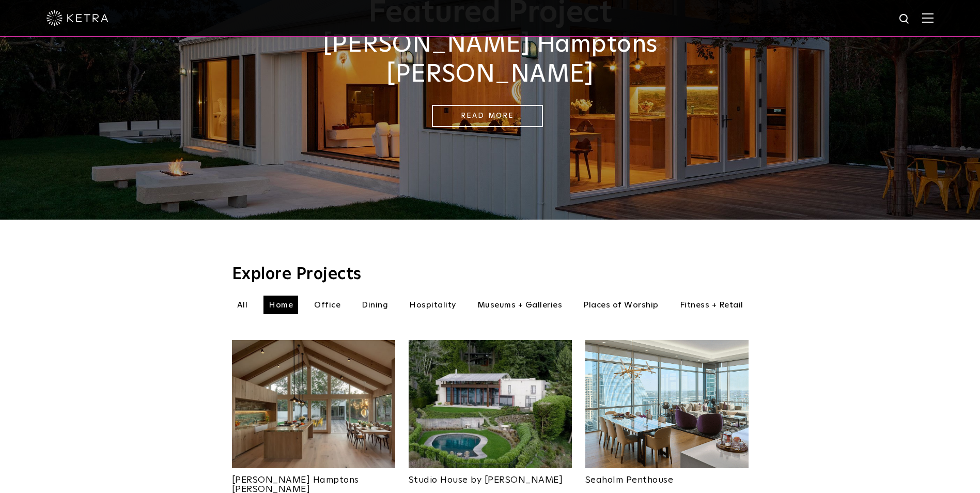 Image resolution: width=980 pixels, height=493 pixels. Describe the element at coordinates (667, 404) in the screenshot. I see `img: Project_Landing_Thumbnail-2022smaller` at that location.